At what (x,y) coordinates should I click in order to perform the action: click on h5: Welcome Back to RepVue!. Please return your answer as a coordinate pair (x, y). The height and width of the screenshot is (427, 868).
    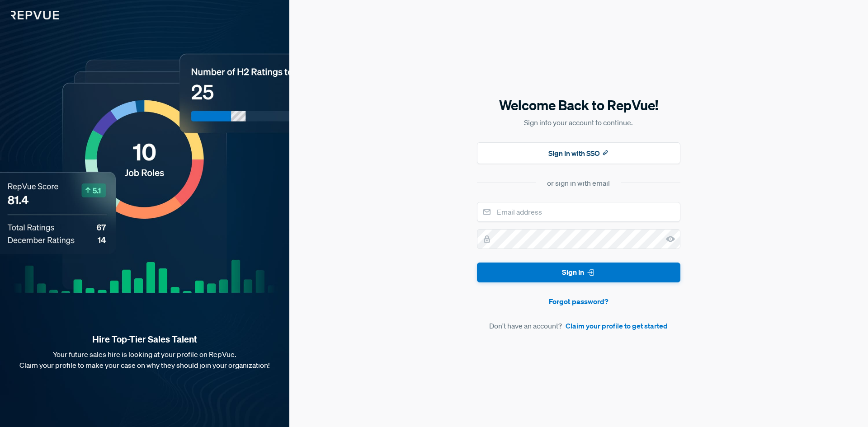
    Looking at the image, I should click on (579, 105).